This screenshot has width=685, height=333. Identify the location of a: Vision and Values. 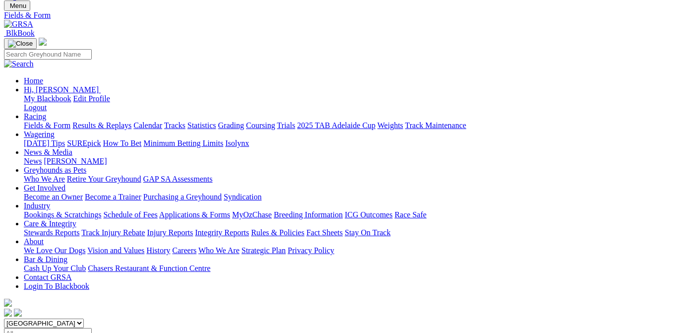
(116, 250).